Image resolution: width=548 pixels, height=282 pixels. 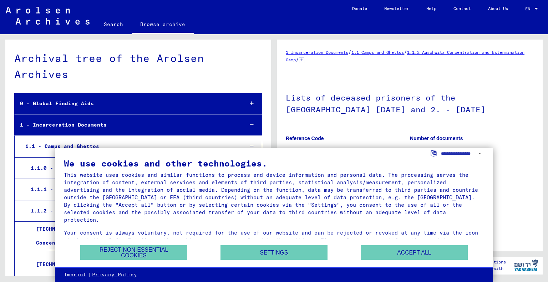 I want to click on a: Imprint, so click(x=75, y=275).